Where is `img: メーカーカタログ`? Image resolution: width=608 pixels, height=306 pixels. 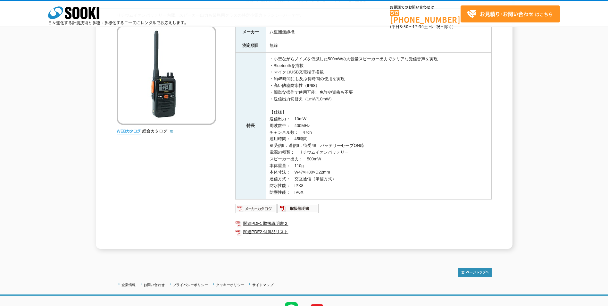 img: メーカーカタログ is located at coordinates (256, 208).